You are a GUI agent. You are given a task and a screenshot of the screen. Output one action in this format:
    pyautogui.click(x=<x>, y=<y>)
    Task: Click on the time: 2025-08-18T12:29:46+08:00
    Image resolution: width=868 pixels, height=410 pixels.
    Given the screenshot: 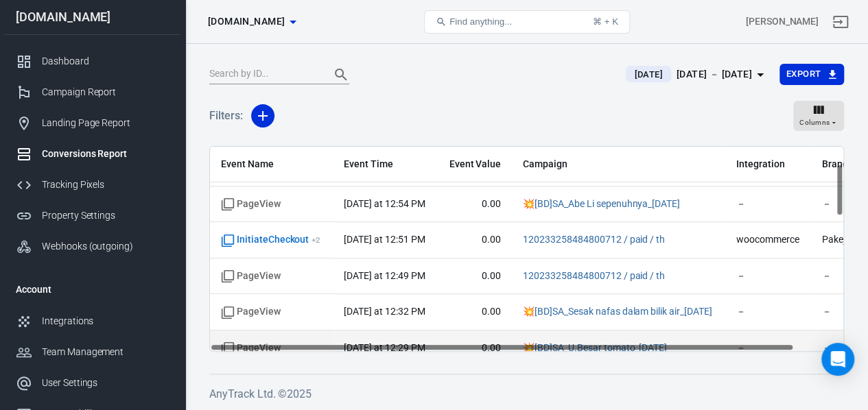 What is the action you would take?
    pyautogui.click(x=384, y=348)
    